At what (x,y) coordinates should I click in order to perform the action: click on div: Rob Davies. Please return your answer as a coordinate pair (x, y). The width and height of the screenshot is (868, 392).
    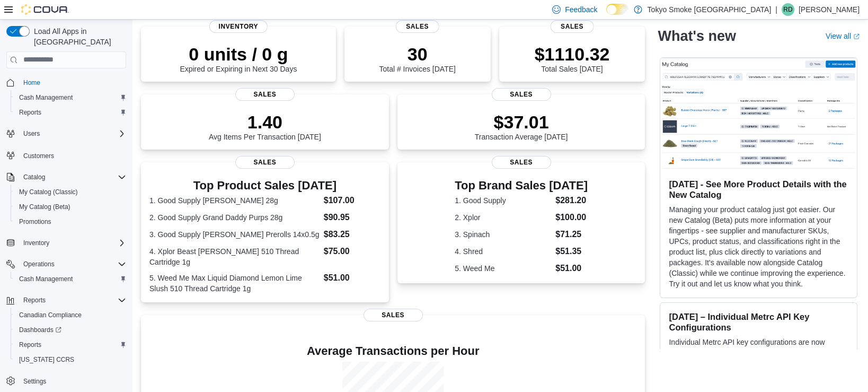
    Looking at the image, I should click on (788, 10).